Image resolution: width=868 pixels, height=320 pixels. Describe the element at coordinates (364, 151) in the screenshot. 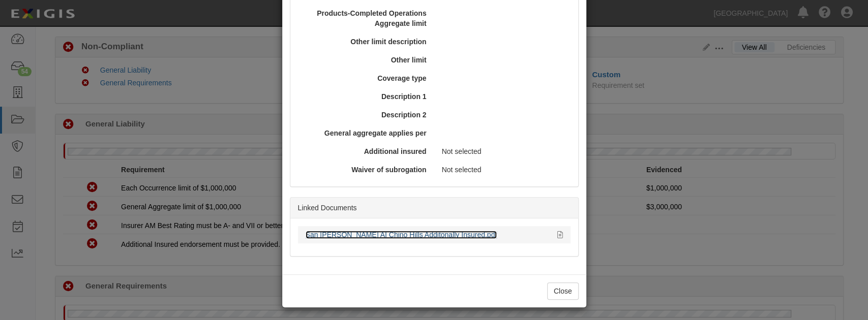

I see `div: Additional insured` at that location.